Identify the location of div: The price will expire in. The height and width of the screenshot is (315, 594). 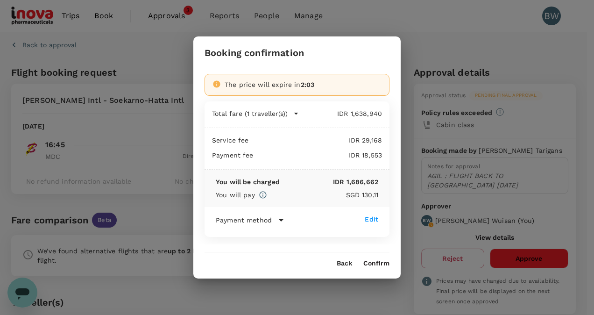
(303, 84).